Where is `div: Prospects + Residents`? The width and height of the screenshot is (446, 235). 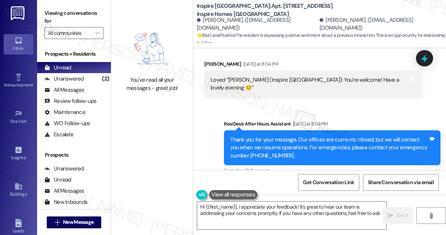 div: Prospects + Residents is located at coordinates (74, 54).